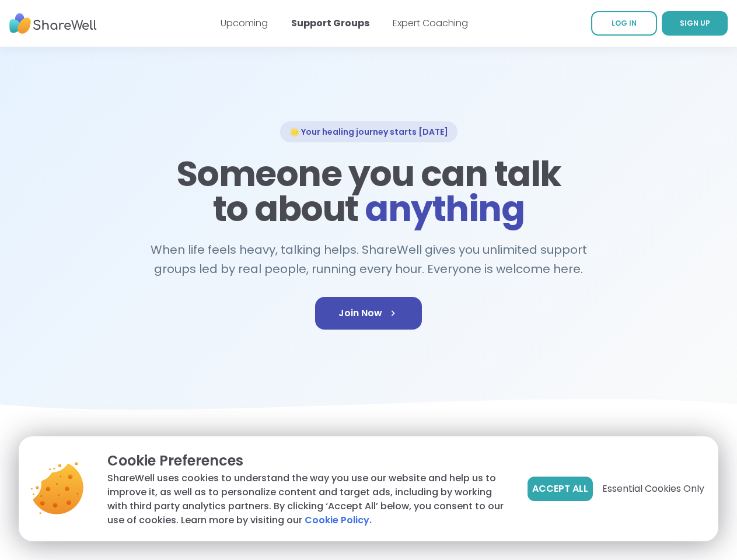  I want to click on h1: Someone you can talk to about, so click(368, 191).